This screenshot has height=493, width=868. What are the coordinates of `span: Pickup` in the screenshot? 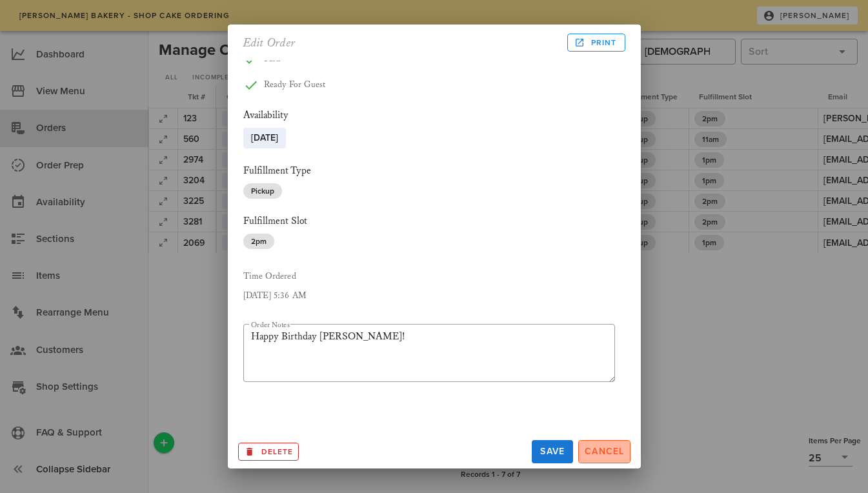 It's located at (263, 191).